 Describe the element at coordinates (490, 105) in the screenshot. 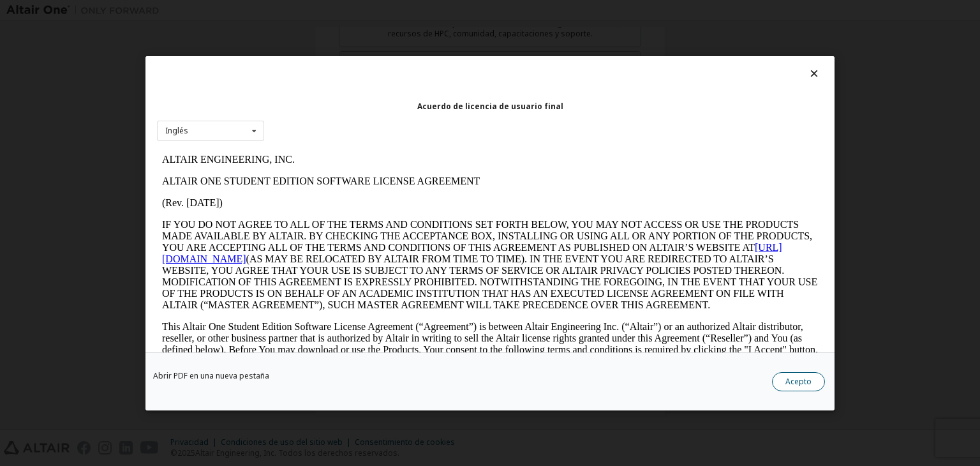

I see `font: Acuerdo de licencia de usuario final` at that location.